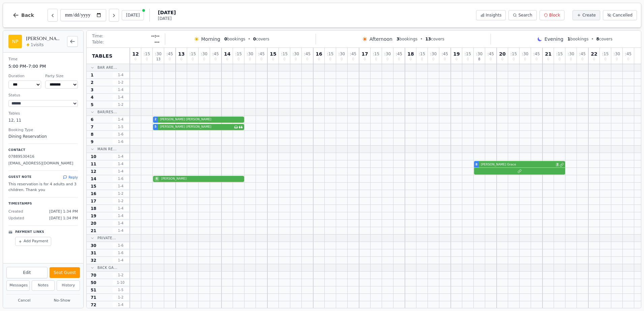 The width and height of the screenshot is (644, 311). Describe the element at coordinates (93, 298) in the screenshot. I see `span: 71` at that location.